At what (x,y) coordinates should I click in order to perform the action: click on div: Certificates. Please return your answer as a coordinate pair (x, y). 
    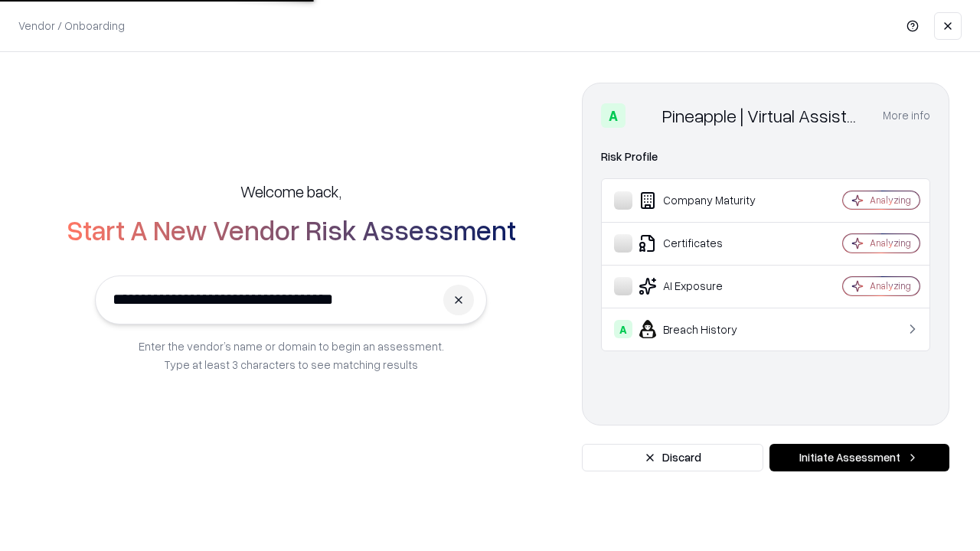
    Looking at the image, I should click on (705, 243).